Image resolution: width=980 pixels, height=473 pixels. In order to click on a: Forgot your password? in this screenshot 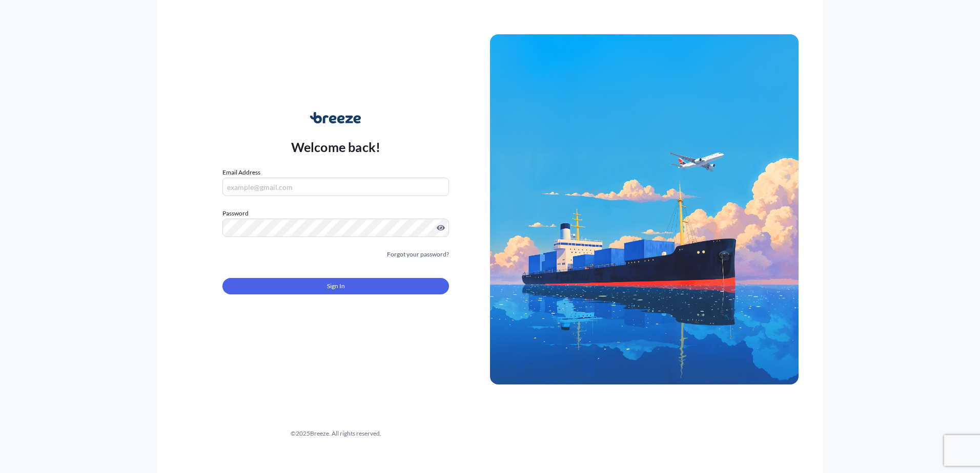, I will do `click(417, 255)`.